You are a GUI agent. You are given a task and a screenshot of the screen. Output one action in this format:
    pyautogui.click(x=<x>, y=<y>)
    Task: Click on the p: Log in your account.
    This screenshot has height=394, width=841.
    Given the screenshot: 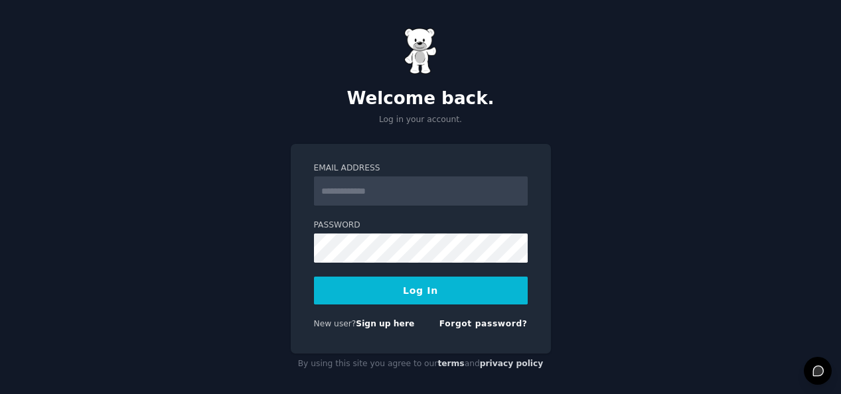 What is the action you would take?
    pyautogui.click(x=421, y=120)
    